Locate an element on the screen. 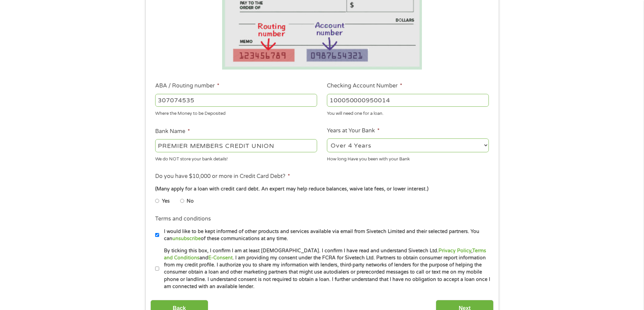 The width and height of the screenshot is (644, 310). a: Privacy Policy is located at coordinates (455, 251).